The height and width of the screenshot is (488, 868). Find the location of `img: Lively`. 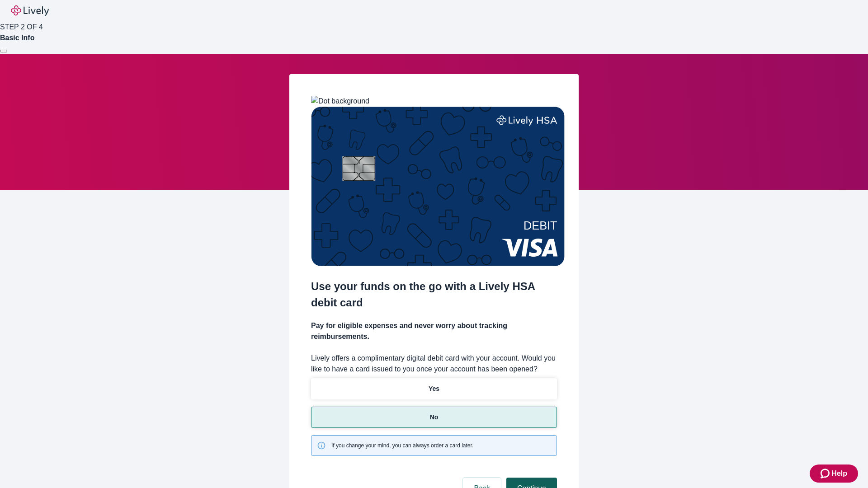

img: Lively is located at coordinates (30, 11).